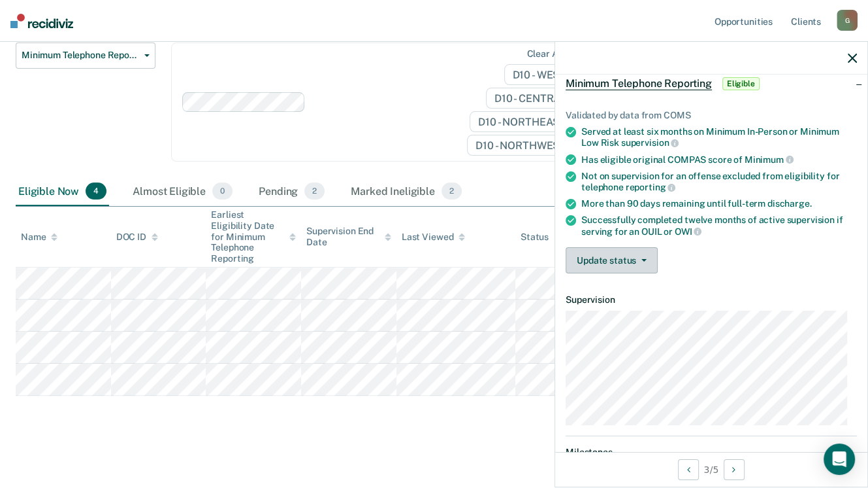 The height and width of the screenshot is (488, 868). Describe the element at coordinates (527, 122) in the screenshot. I see `span: D10 - NORTHEAST` at that location.